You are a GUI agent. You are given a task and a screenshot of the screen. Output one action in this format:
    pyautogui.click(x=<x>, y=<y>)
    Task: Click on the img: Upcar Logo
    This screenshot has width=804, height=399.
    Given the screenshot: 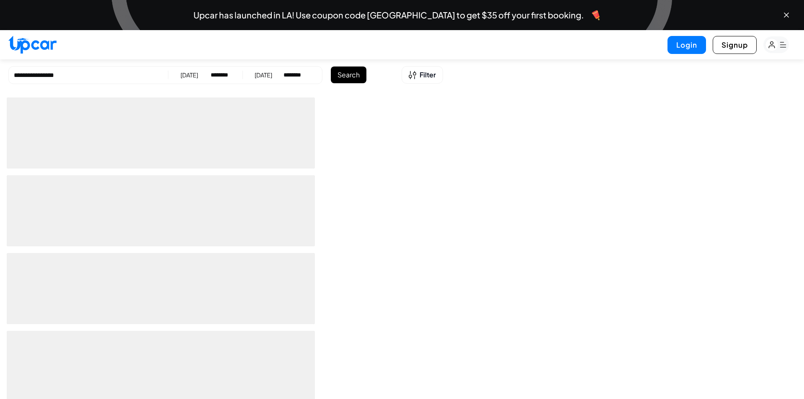 What is the action you would take?
    pyautogui.click(x=32, y=44)
    